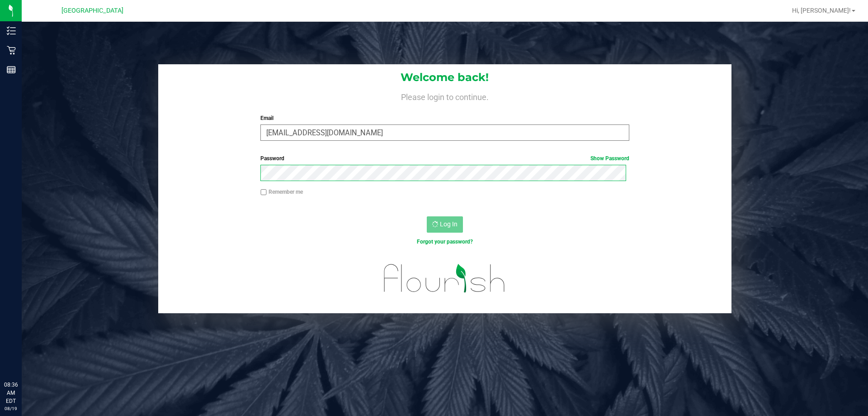 This screenshot has width=868, height=416. Describe the element at coordinates (263, 192) in the screenshot. I see `input: Remember me` at that location.